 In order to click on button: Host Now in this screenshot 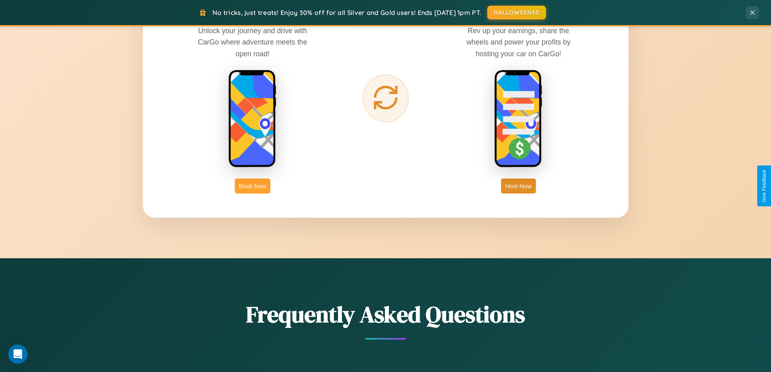, I will do `click(518, 186)`.